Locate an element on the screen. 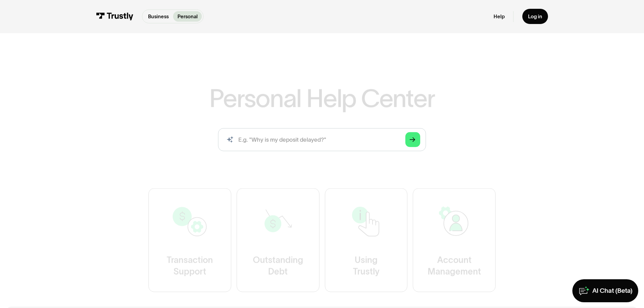  a: UsingTrustly is located at coordinates (366, 240).